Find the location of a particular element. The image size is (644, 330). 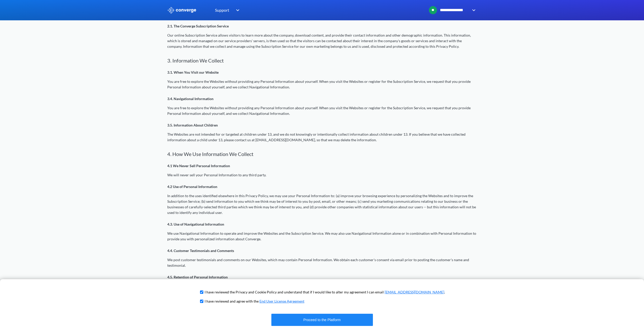

p: The Websites are not intended for or targeted at children under 13, and we do not knowingly or in... is located at coordinates (322, 137).